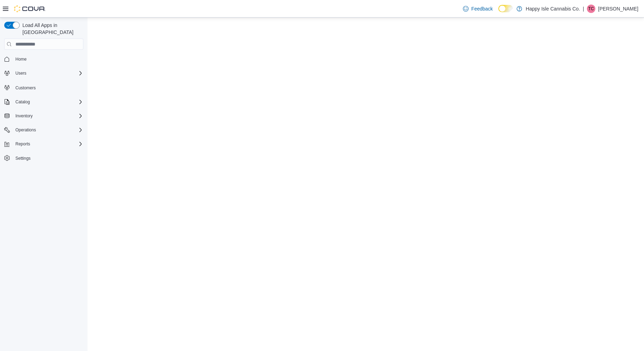 This screenshot has height=351, width=644. I want to click on a: Feedback, so click(478, 9).